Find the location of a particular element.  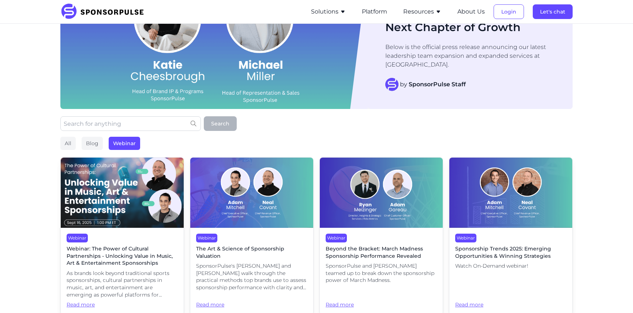

span: Sponsorship Trends 2025: Emerging Opportunities & Winning Strategies is located at coordinates (511, 252).